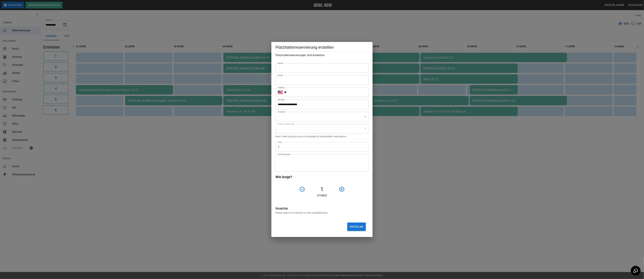 The height and width of the screenshot is (279, 644). I want to click on input: Choose date, selected date is Sep 11, 2025, so click(321, 105).